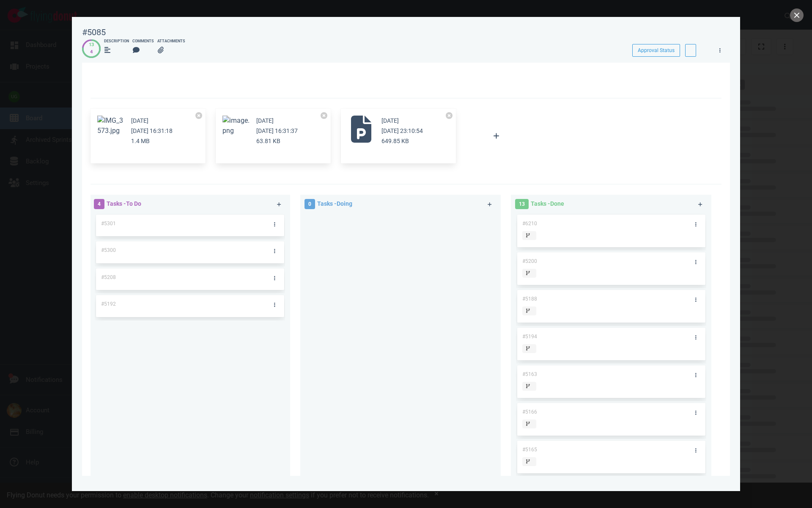  I want to click on span: #5200, so click(529, 261).